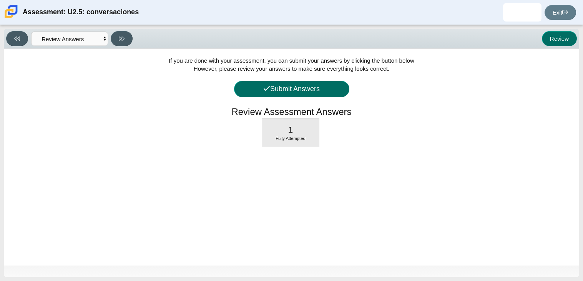 The height and width of the screenshot is (281, 583). I want to click on span: Fully Attempted, so click(290, 138).